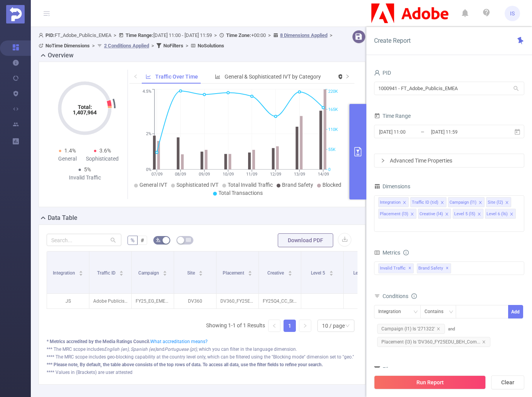  Describe the element at coordinates (136, 76) in the screenshot. I see `i: icon: left` at that location.